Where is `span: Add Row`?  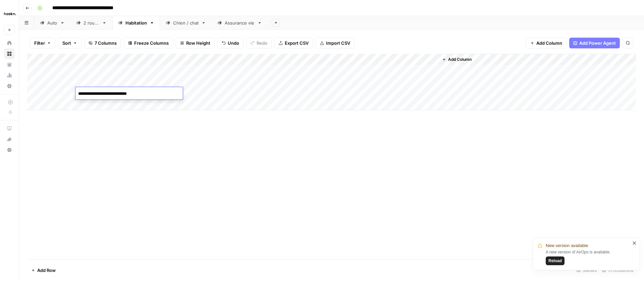
span: Add Row is located at coordinates (46, 270).